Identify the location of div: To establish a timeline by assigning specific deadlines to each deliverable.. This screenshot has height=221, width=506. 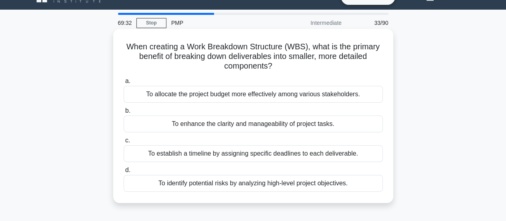
(253, 153).